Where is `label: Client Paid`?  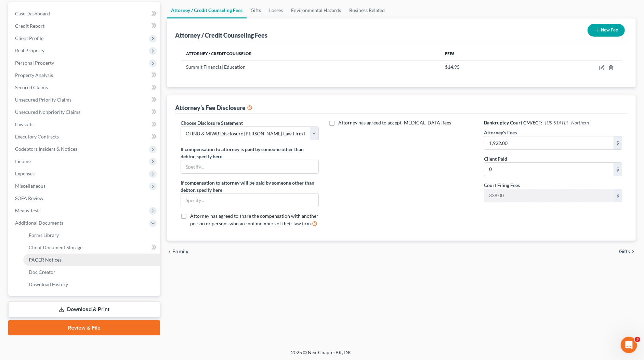
label: Client Paid is located at coordinates (496, 159).